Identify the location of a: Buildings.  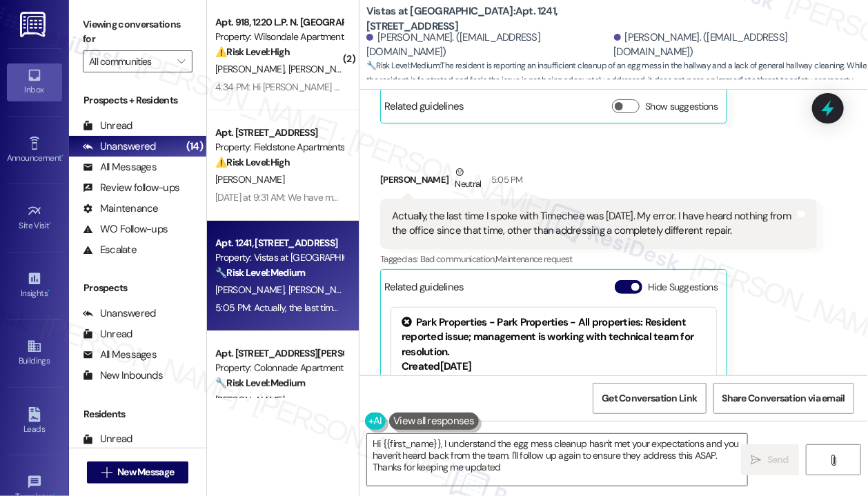
(34, 353).